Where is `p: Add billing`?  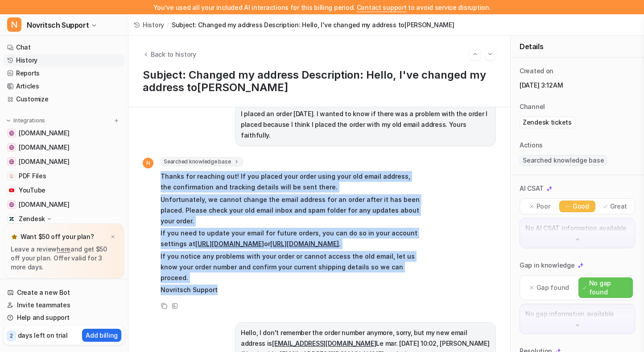 p: Add billing is located at coordinates (102, 335).